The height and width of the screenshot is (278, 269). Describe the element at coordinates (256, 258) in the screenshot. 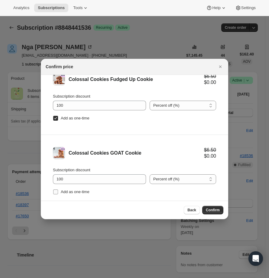

I see `div: Open Intercom Messenger` at that location.